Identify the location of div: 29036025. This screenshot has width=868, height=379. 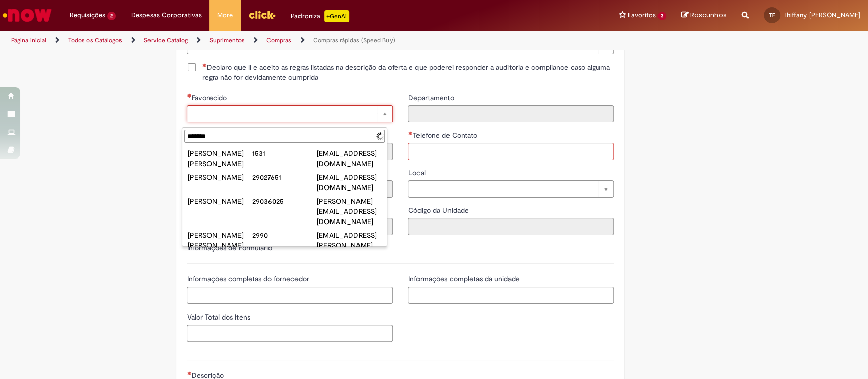
(284, 201).